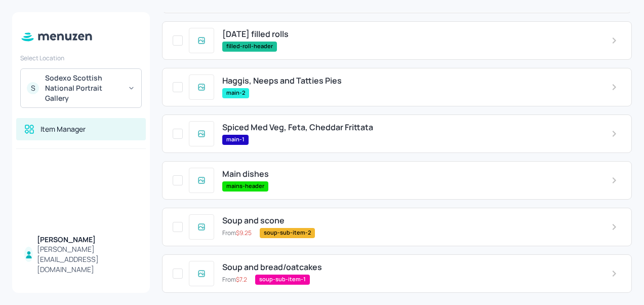  What do you see at coordinates (235, 92) in the screenshot?
I see `span: main-2` at bounding box center [235, 92].